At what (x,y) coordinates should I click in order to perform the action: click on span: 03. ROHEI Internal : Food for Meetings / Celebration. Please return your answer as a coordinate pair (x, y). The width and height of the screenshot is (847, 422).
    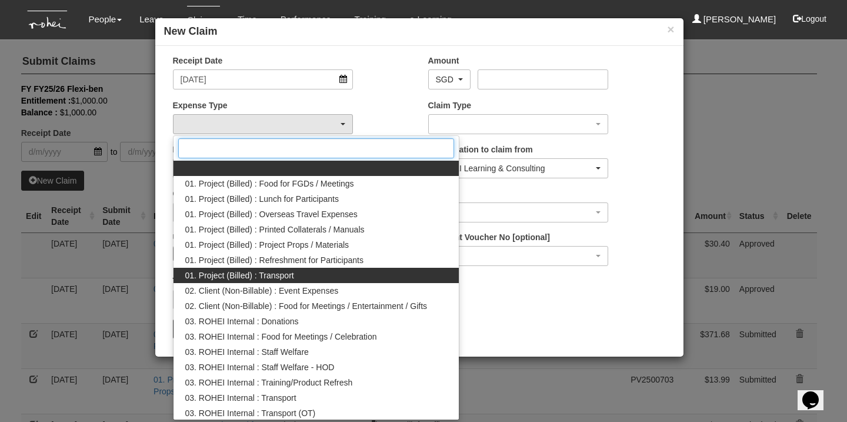
    Looking at the image, I should click on (281, 336).